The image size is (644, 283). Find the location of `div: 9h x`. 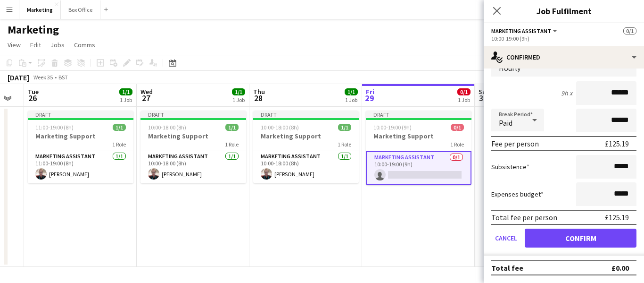

div: 9h x is located at coordinates (566, 93).